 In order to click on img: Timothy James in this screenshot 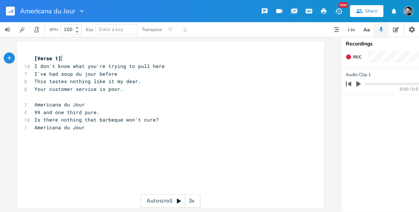, I will do `click(408, 11)`.